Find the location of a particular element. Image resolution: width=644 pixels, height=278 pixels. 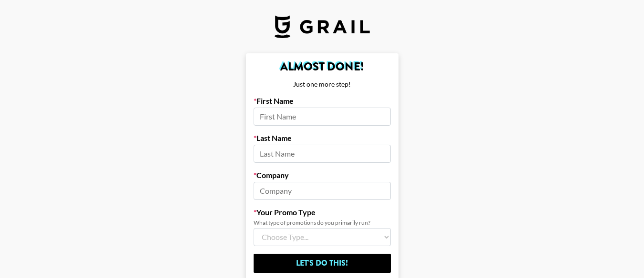

label: First Name is located at coordinates (322, 101).